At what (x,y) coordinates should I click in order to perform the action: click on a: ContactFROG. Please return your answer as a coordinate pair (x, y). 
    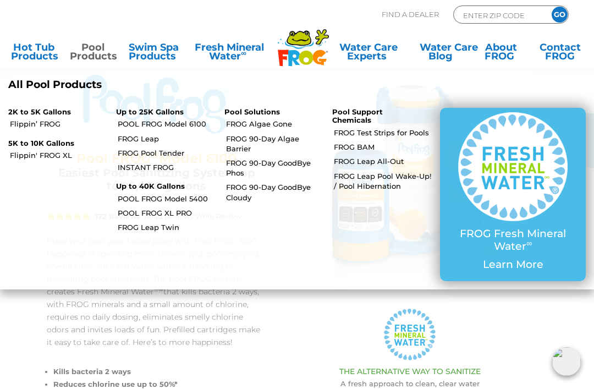
    Looking at the image, I should click on (560, 54).